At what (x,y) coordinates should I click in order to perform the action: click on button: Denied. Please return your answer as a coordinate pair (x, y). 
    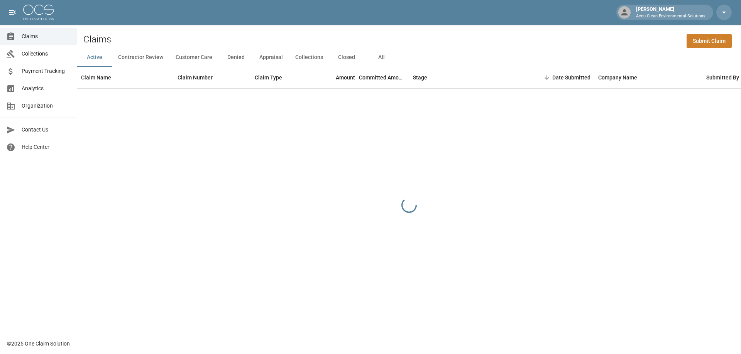
    Looking at the image, I should click on (236, 57).